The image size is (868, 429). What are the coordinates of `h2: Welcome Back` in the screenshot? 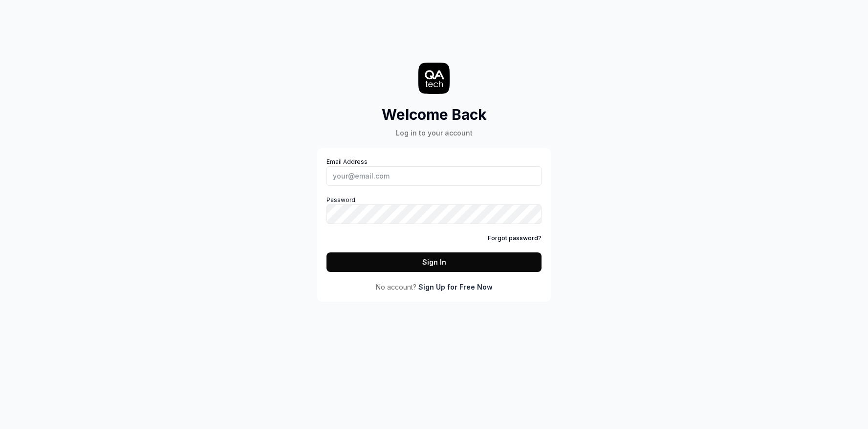 It's located at (434, 114).